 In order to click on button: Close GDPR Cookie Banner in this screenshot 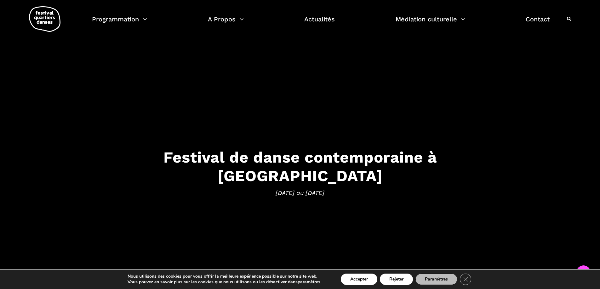, I will do `click(465, 280)`.